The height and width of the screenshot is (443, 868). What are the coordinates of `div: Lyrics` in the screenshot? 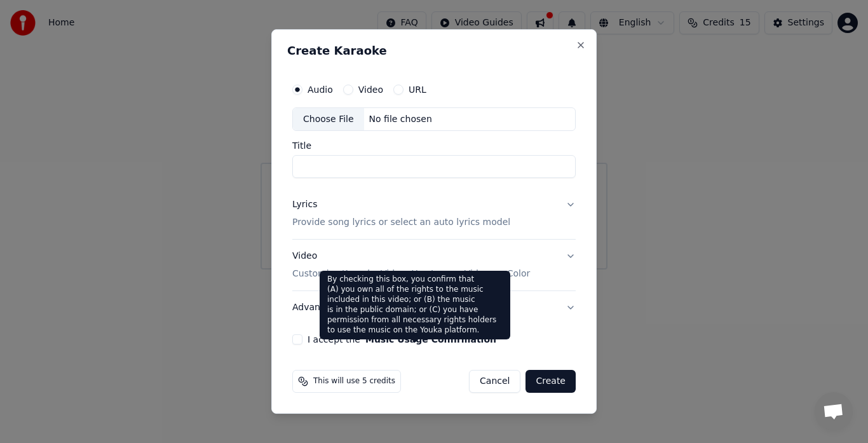 It's located at (304, 206).